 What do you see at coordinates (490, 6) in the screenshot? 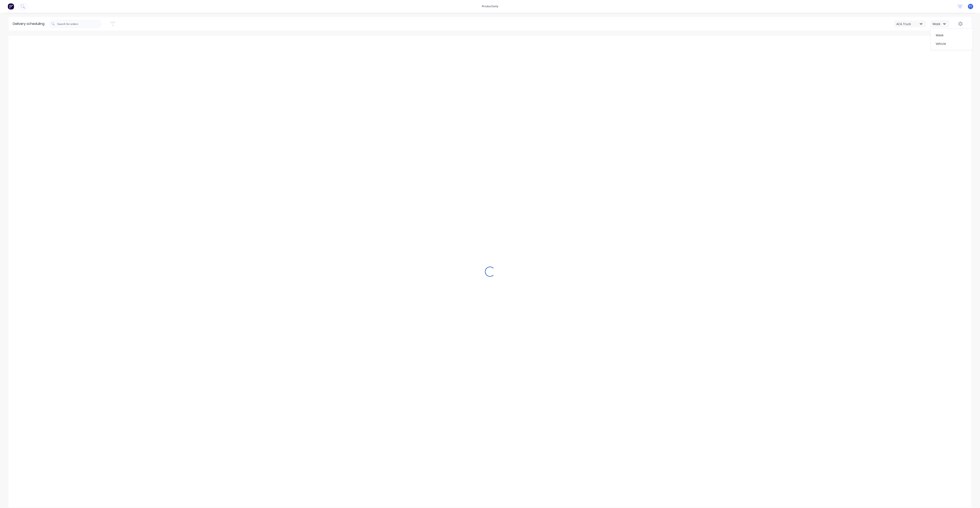
I see `div: productivity` at bounding box center [490, 6].